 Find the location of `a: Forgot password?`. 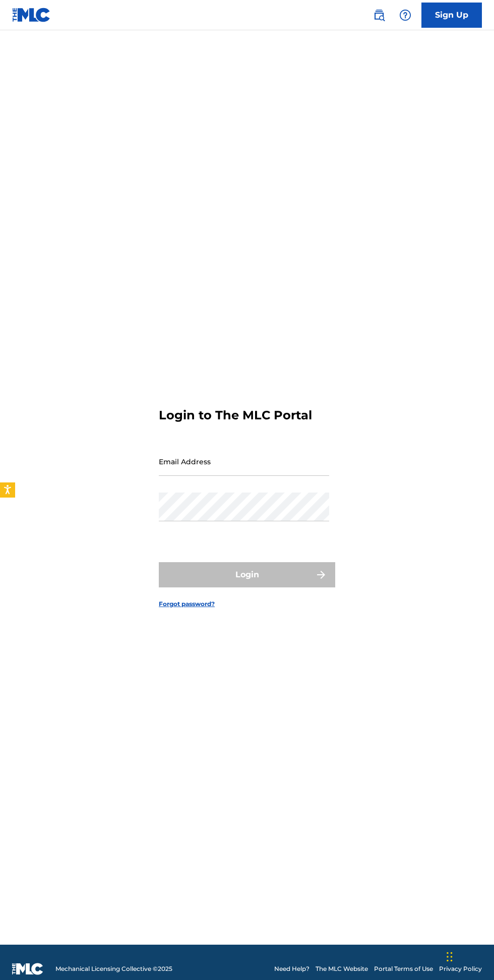

a: Forgot password? is located at coordinates (187, 605).